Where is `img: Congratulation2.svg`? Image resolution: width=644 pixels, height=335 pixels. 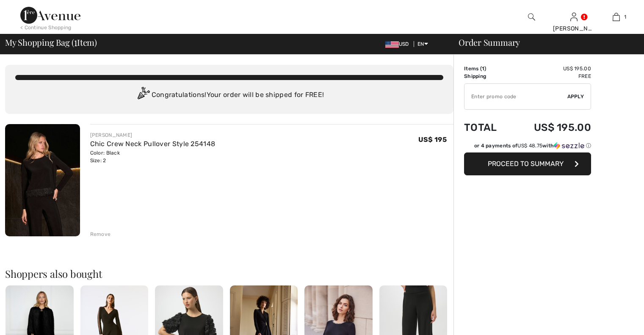 img: Congratulation2.svg is located at coordinates (143, 95).